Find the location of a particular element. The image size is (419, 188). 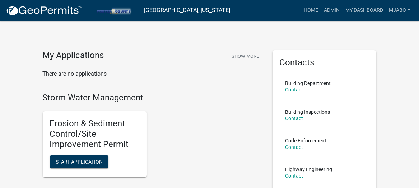

p: Highway Engineering is located at coordinates (309, 169).